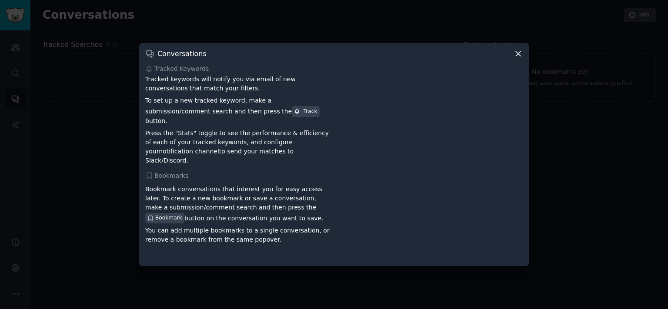 This screenshot has height=309, width=668. I want to click on div: Track, so click(305, 112).